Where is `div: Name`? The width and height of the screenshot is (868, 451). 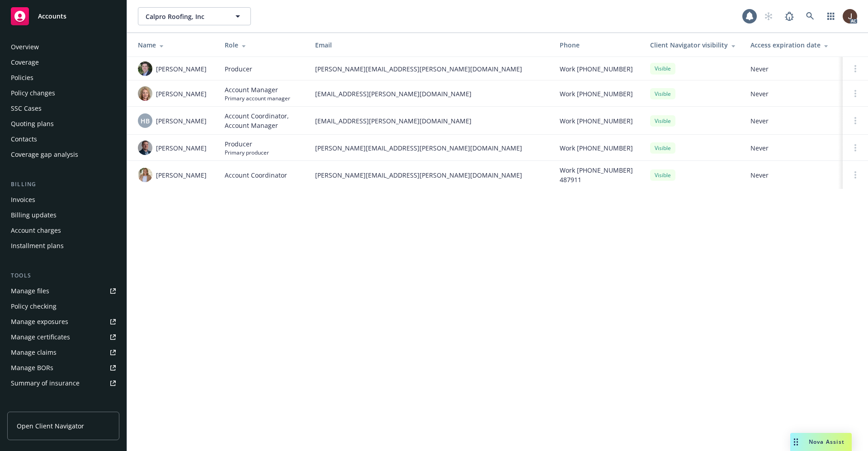 div: Name is located at coordinates (174, 45).